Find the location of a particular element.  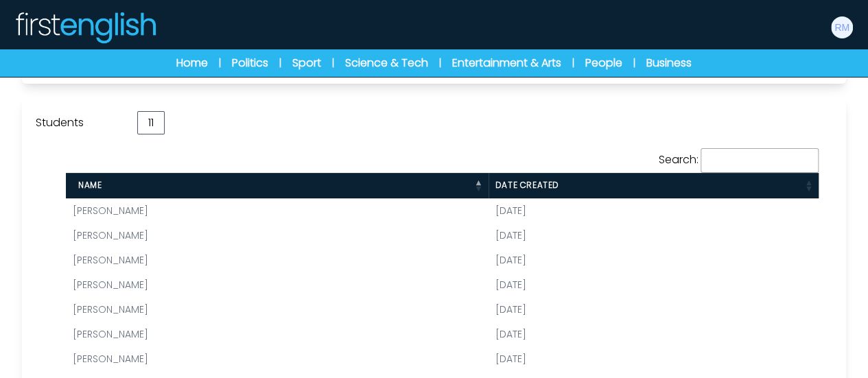

p: Students is located at coordinates (79, 122).